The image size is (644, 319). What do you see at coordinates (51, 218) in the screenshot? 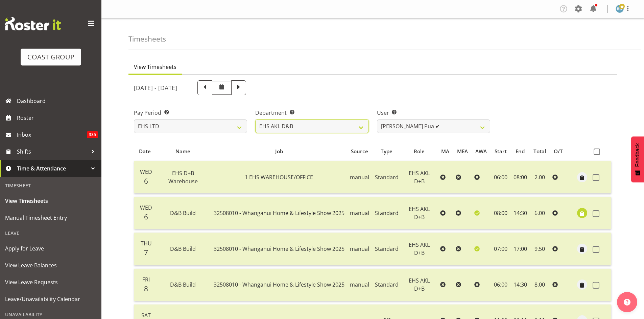
I see `span: Manual Timesheet Entry` at bounding box center [51, 218].